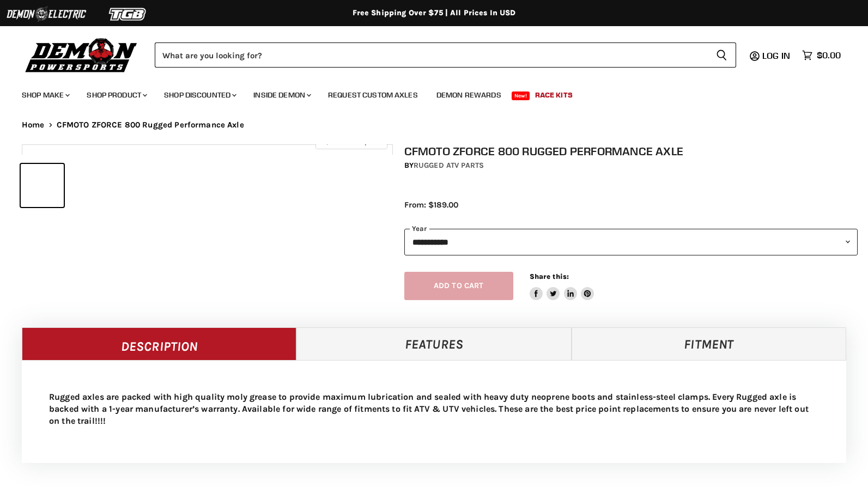  What do you see at coordinates (33, 125) in the screenshot?
I see `a: Home` at bounding box center [33, 125].